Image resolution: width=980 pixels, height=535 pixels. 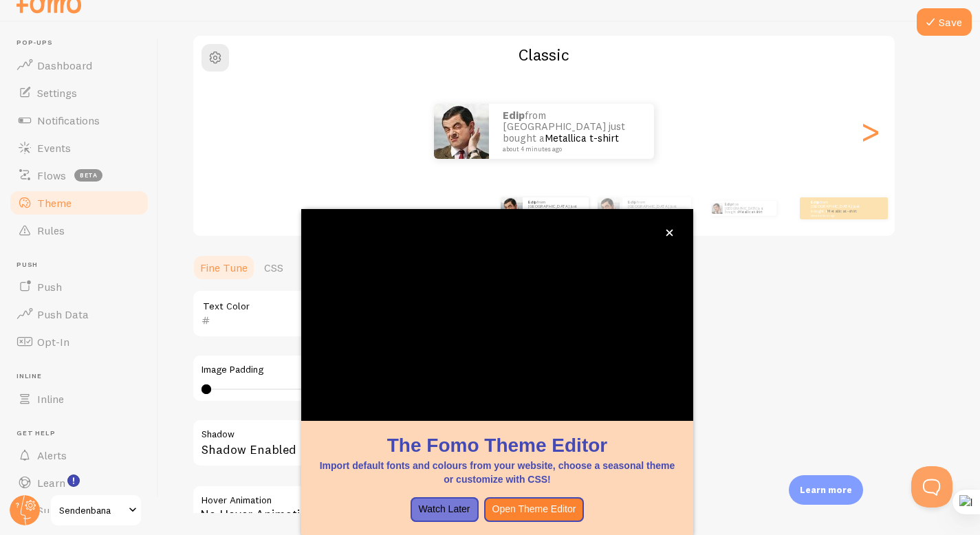 I want to click on svg: <p>Watch New Feature Tutorials!</p>, so click(x=74, y=481).